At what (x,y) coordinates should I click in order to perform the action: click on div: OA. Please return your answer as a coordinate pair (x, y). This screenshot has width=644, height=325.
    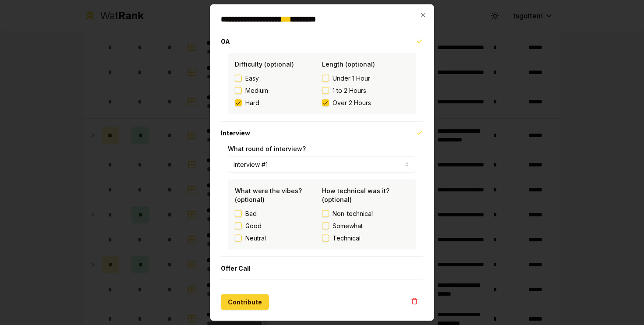
    Looking at the image, I should click on (322, 87).